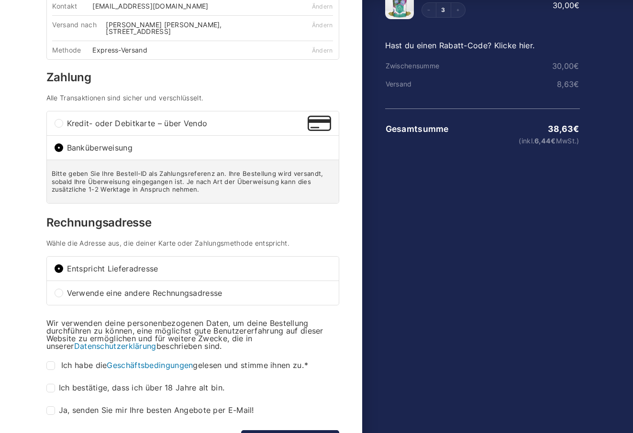  Describe the element at coordinates (150, 411) in the screenshot. I see `label: Ja, senden Sie mir Ihre besten Angebote per E-Mail!` at that location.